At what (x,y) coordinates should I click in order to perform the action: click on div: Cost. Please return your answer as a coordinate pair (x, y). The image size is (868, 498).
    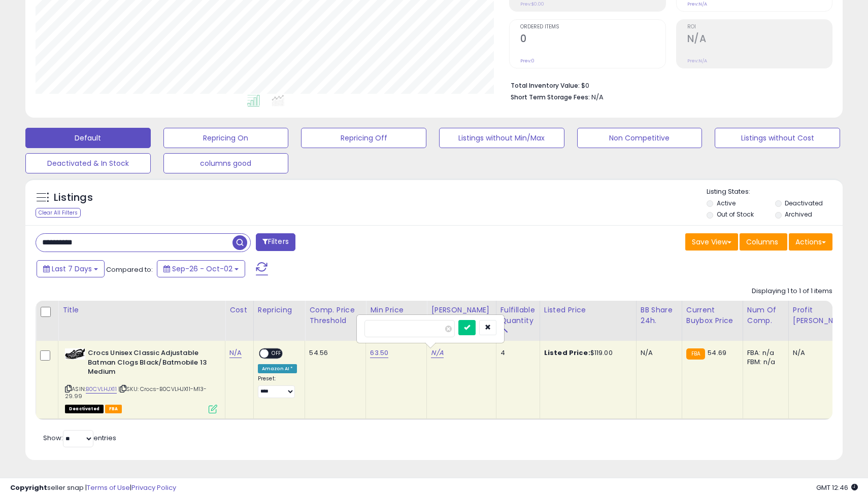
    Looking at the image, I should click on (239, 311).